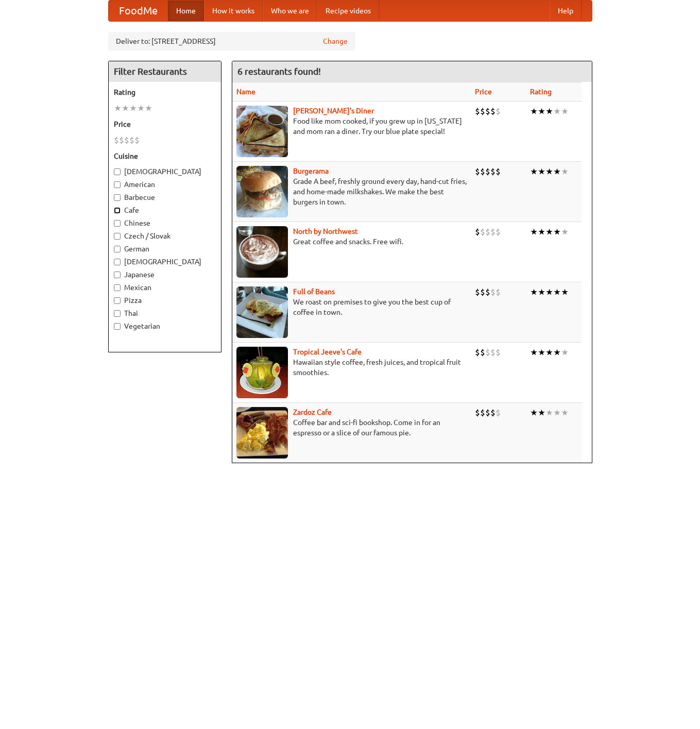  Describe the element at coordinates (351, 307) in the screenshot. I see `p: We roast on premises to give you the best cup of coffee in town.` at that location.